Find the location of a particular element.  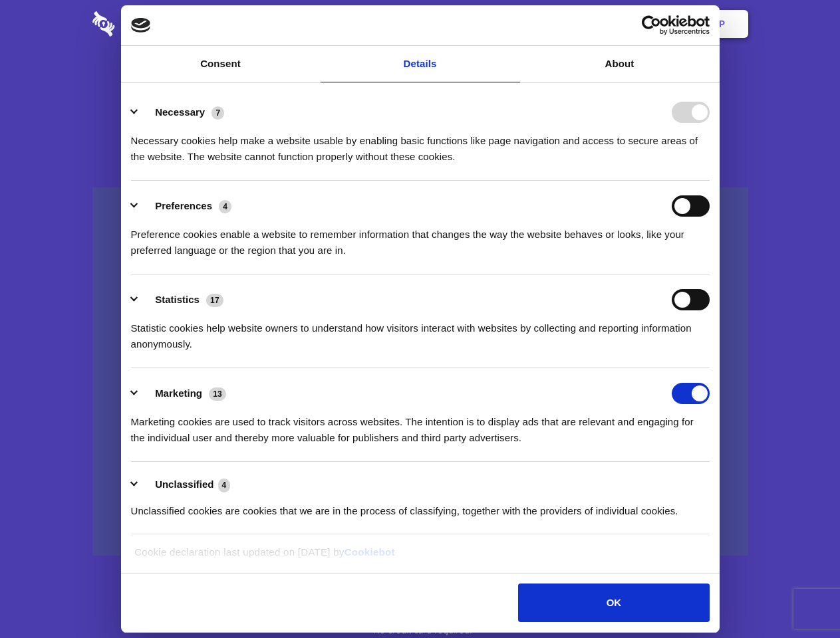

label: Statistics is located at coordinates (177, 299).